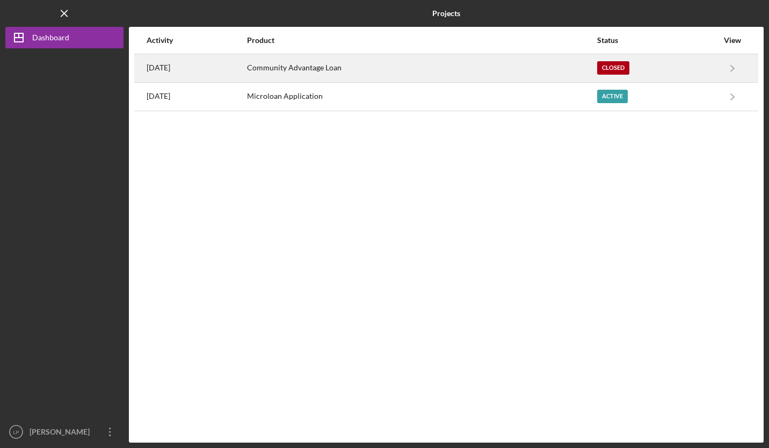  I want to click on button: Dashboard, so click(64, 38).